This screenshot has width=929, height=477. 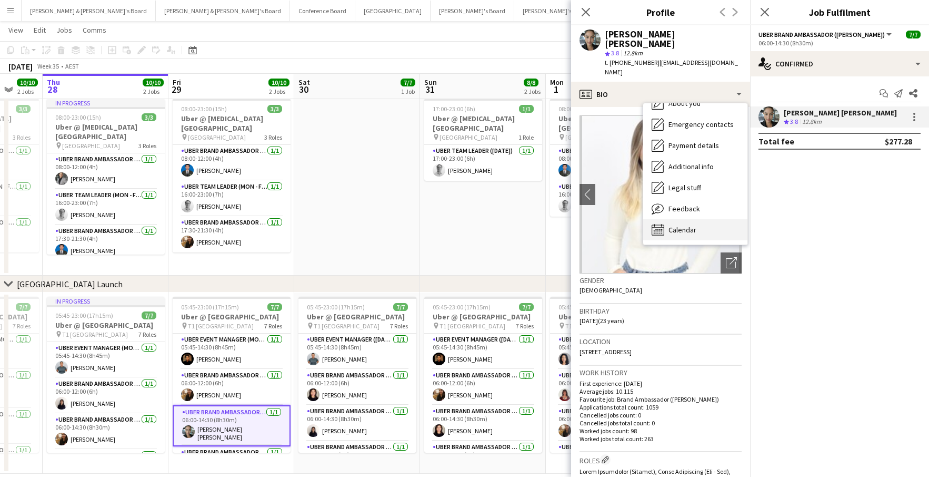 What do you see at coordinates (777, 141) in the screenshot?
I see `div: Total fee` at bounding box center [777, 141].